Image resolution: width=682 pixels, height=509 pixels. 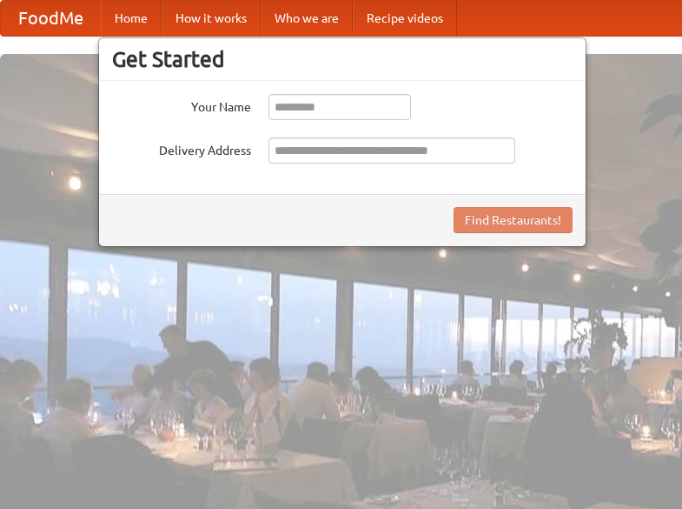 I want to click on a: Home, so click(x=131, y=18).